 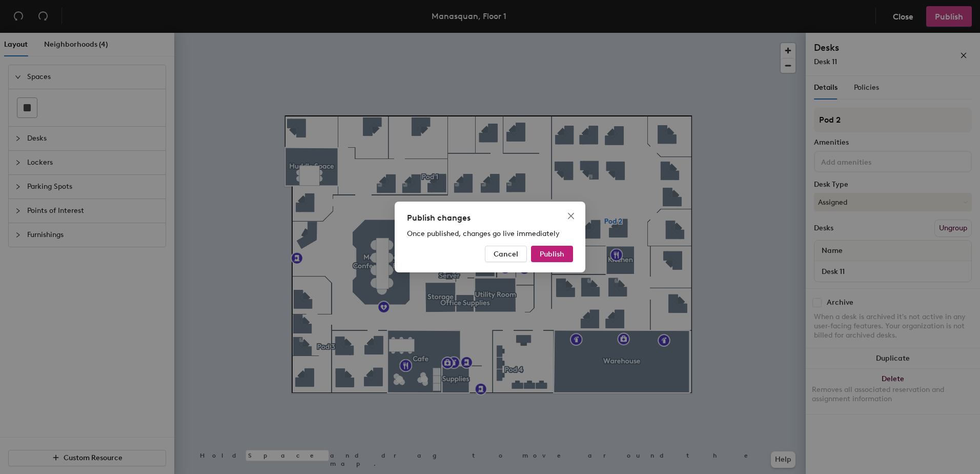 I want to click on button: Publish, so click(x=552, y=254).